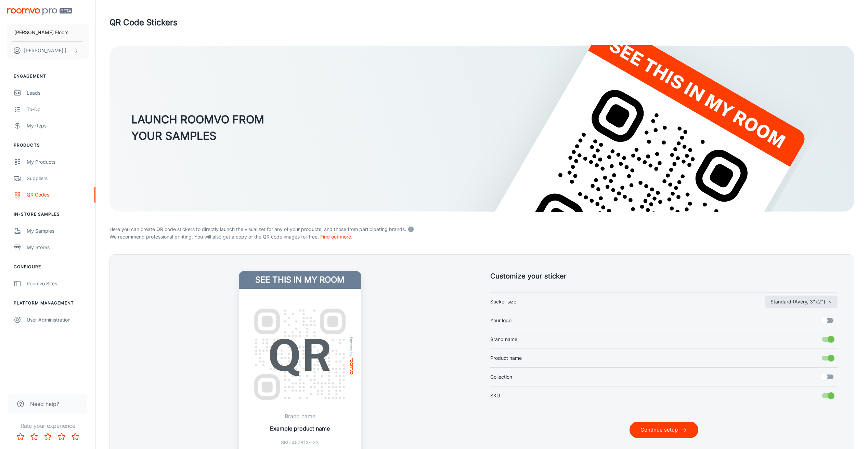 Image resolution: width=868 pixels, height=449 pixels. I want to click on p: Rate your experience, so click(48, 426).